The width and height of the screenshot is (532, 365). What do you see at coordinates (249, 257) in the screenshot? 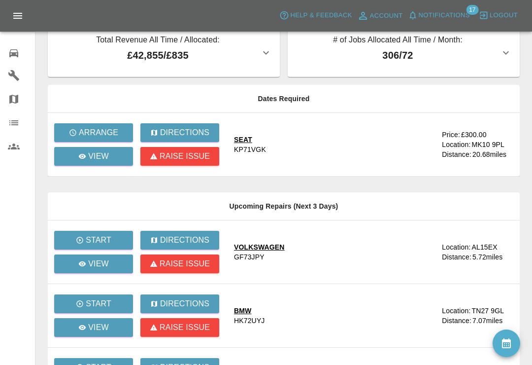
I see `div: GF73JPY` at bounding box center [249, 257].